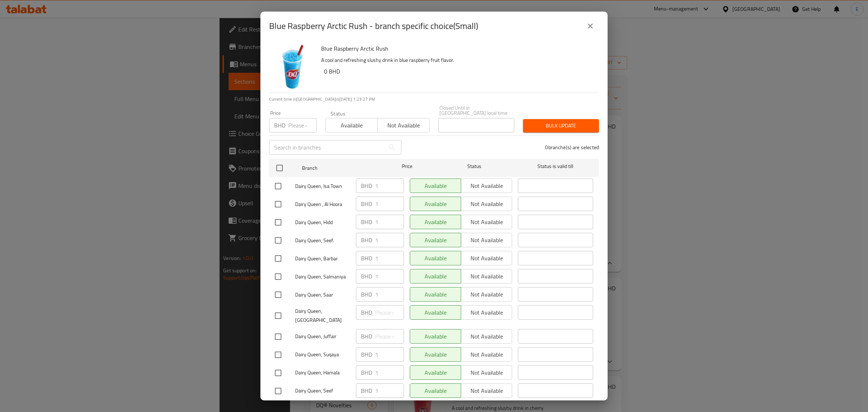 This screenshot has width=868, height=412. I want to click on input: Search in branches, so click(327, 147).